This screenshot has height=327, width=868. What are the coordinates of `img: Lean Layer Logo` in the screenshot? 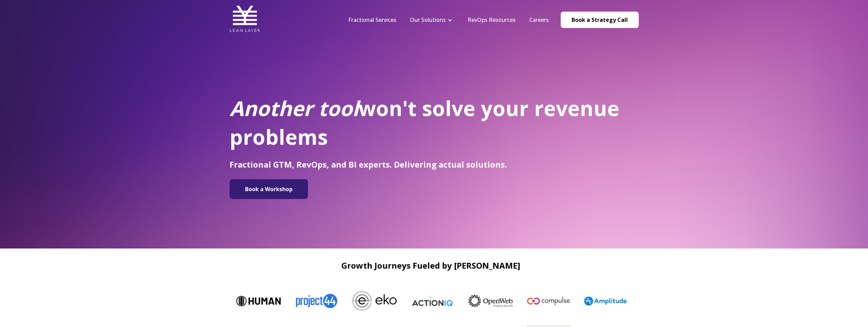 It's located at (245, 18).